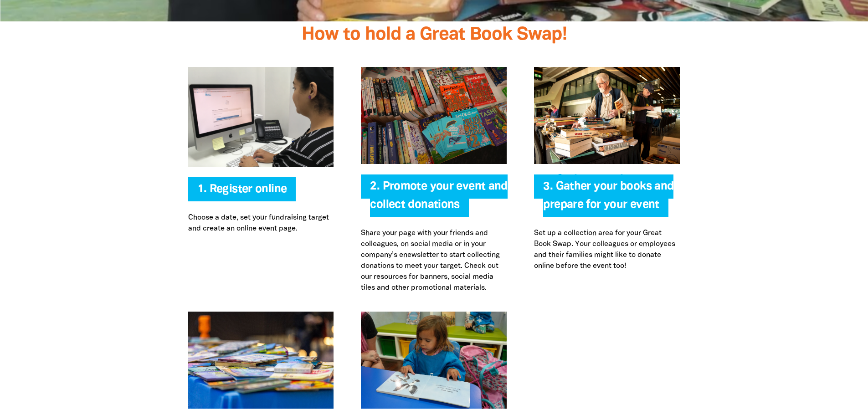 The image size is (868, 415). What do you see at coordinates (434, 35) in the screenshot?
I see `span: How to hold a Great Book Swap!` at bounding box center [434, 35].